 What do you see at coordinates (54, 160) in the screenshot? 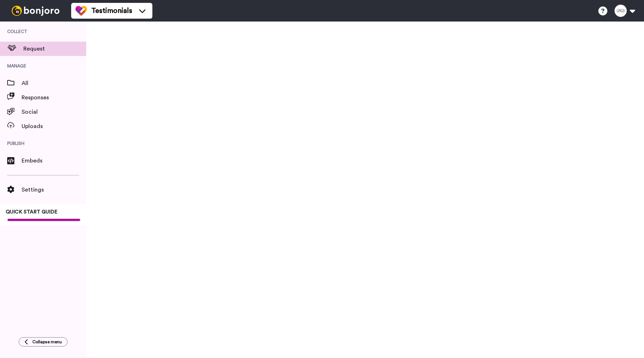
I see `span: Embeds` at bounding box center [54, 160].